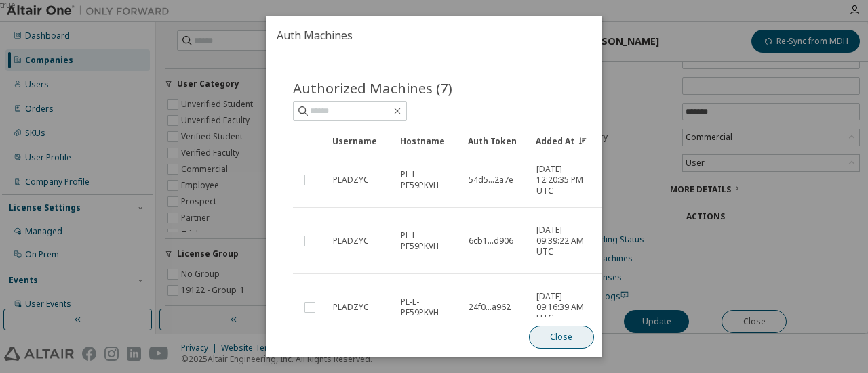 This screenshot has height=373, width=868. Describe the element at coordinates (434, 35) in the screenshot. I see `h2: Auth Machines` at that location.